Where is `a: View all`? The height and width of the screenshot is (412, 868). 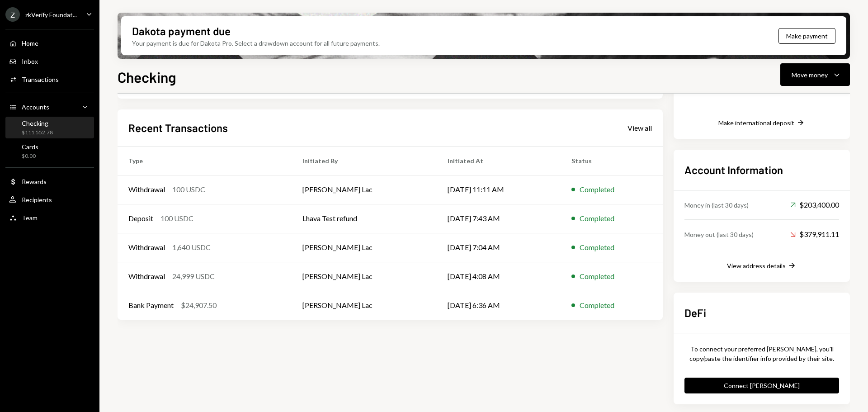 a: View all is located at coordinates (640, 128).